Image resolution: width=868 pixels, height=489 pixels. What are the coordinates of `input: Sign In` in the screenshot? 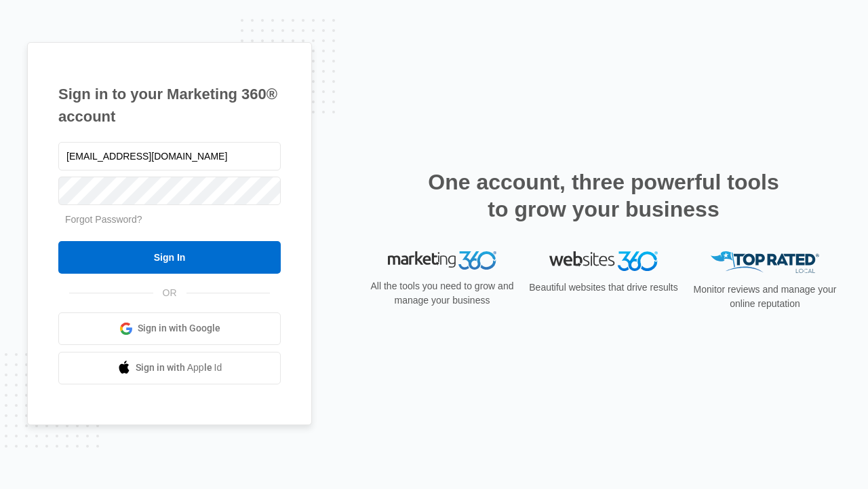 It's located at (170, 258).